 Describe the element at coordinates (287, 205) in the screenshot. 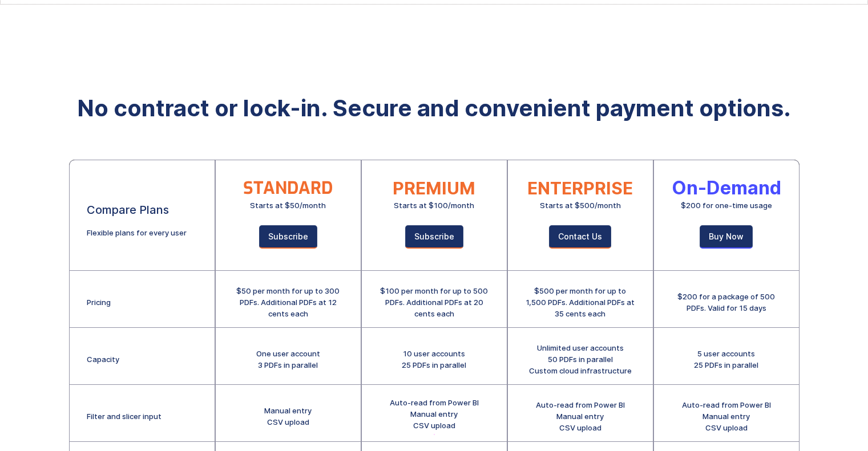

I see `div: Starts at $50/month` at that location.